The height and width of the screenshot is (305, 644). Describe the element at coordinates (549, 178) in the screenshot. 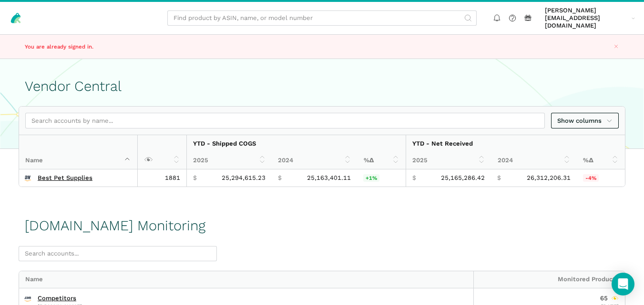

I see `span: 26,312,206.31` at that location.